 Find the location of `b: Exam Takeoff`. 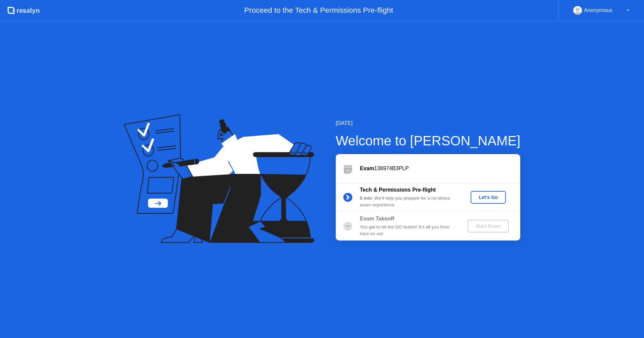

b: Exam Takeoff is located at coordinates (377, 218).